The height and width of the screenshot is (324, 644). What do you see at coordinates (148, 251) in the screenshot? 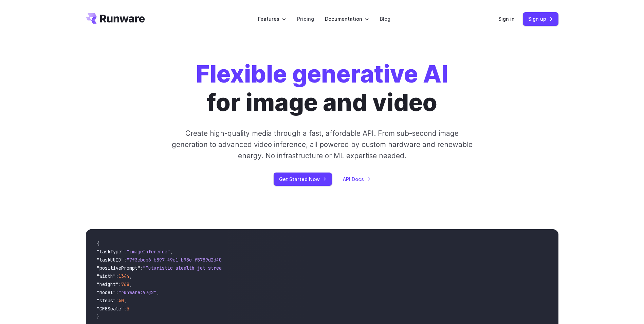
I see `span: "imageInference"` at bounding box center [148, 251].